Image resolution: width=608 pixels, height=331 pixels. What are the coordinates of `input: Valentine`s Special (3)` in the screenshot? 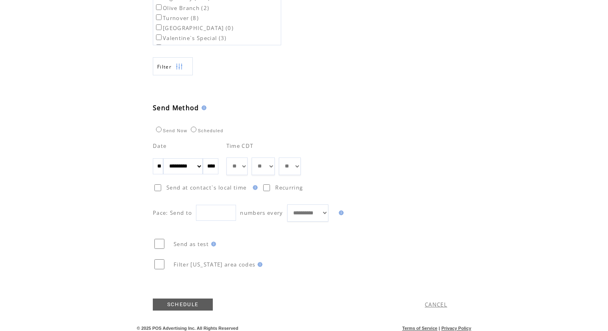 It's located at (159, 37).